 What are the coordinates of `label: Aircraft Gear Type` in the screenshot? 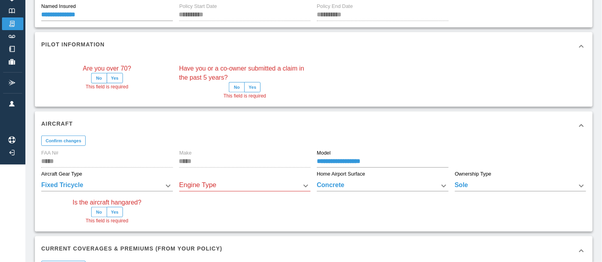 It's located at (61, 174).